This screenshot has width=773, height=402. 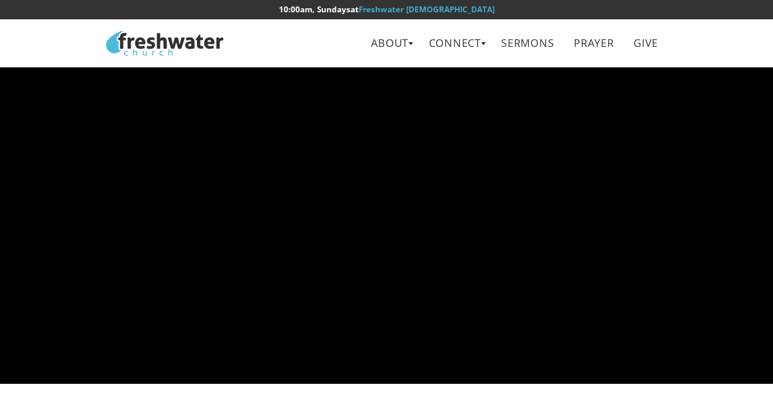 I want to click on a: Prayer, so click(x=594, y=43).